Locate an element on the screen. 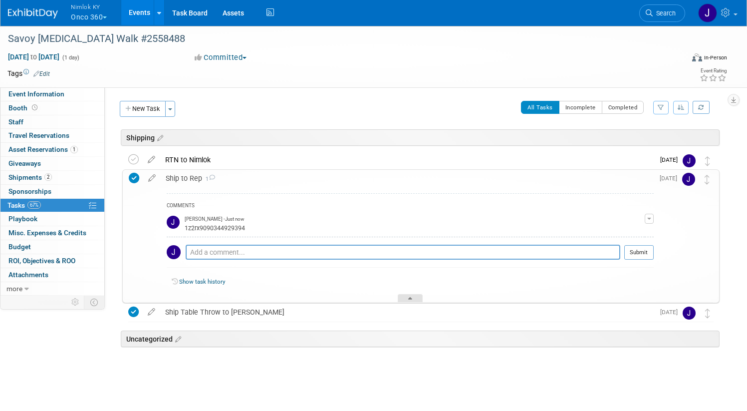 The height and width of the screenshot is (411, 747). button: Completed is located at coordinates (623, 107).